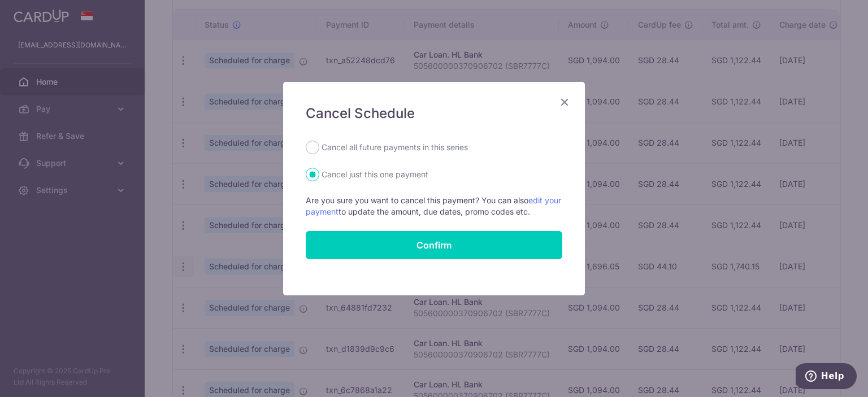  Describe the element at coordinates (37, 13) in the screenshot. I see `span: Help` at that location.